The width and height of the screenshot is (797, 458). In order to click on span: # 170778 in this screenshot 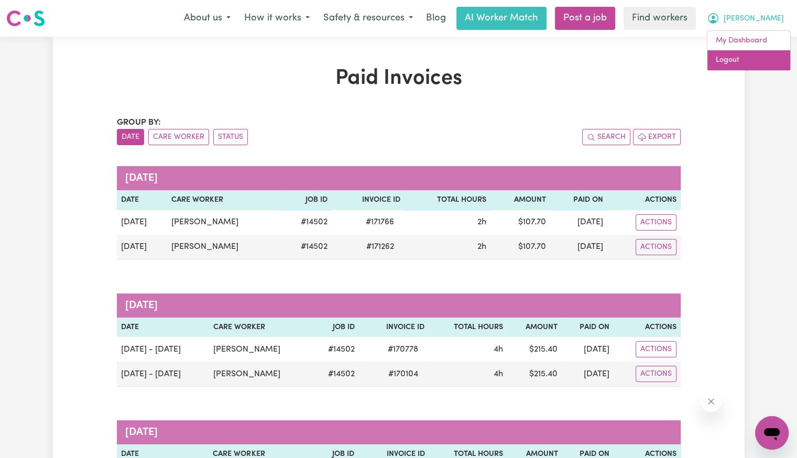, I will do `click(403, 349)`.